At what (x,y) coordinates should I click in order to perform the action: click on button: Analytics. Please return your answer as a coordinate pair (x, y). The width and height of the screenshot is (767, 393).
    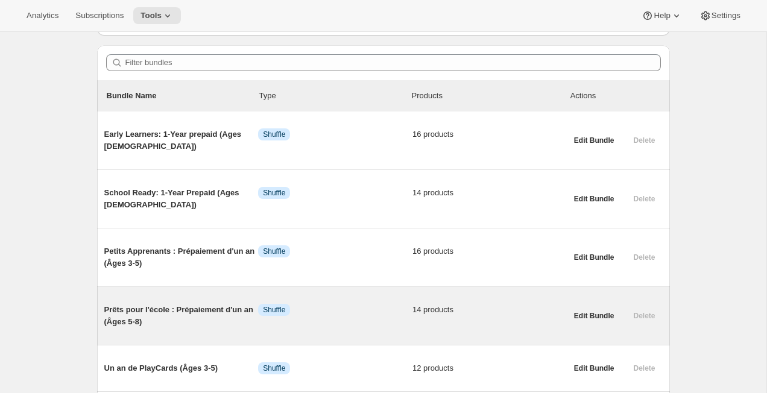
    Looking at the image, I should click on (42, 16).